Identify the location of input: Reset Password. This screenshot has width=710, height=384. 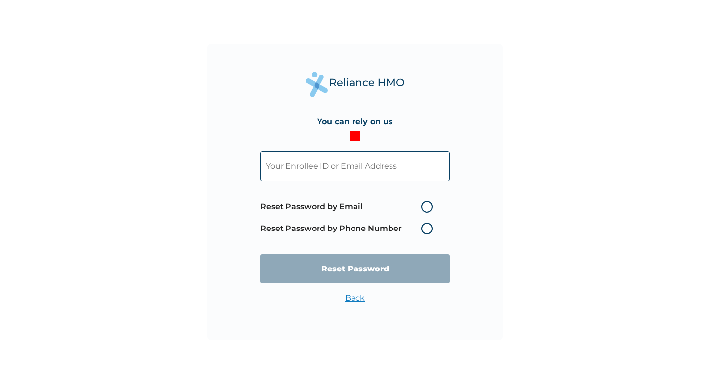
(355, 268).